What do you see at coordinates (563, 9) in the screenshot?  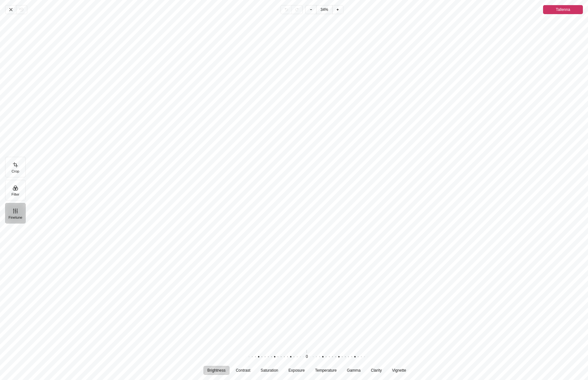 I see `span: Tallenna` at bounding box center [563, 9].